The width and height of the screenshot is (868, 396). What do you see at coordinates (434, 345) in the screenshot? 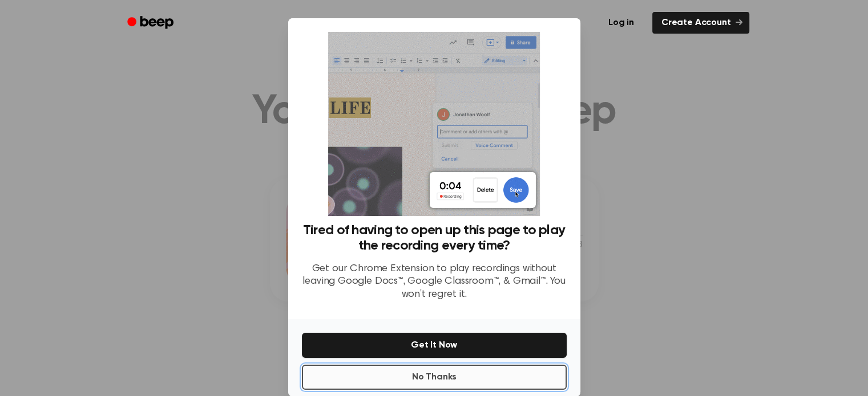
I see `button: Get It Now` at bounding box center [434, 345].